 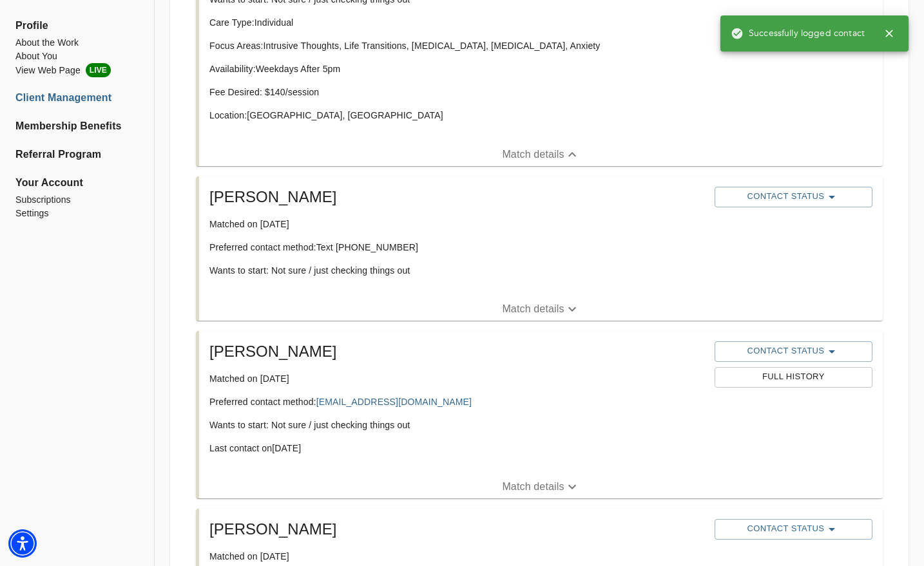 What do you see at coordinates (77, 26) in the screenshot?
I see `span: Profile` at bounding box center [77, 26].